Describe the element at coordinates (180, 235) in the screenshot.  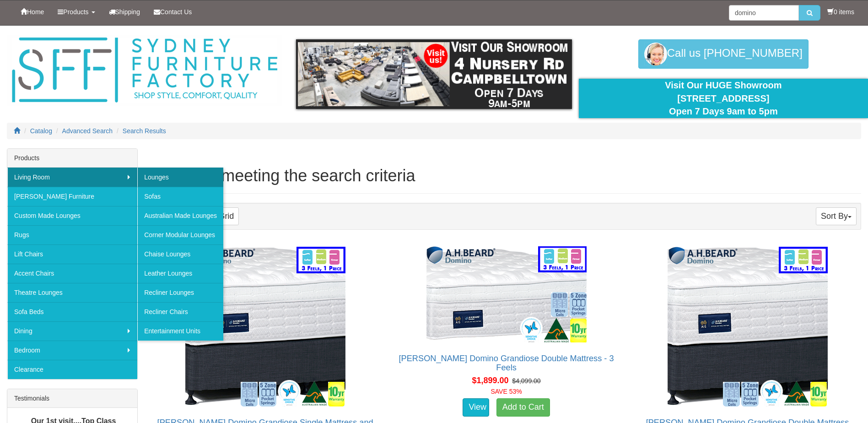
I see `a: Corner Modular Lounges` at that location.